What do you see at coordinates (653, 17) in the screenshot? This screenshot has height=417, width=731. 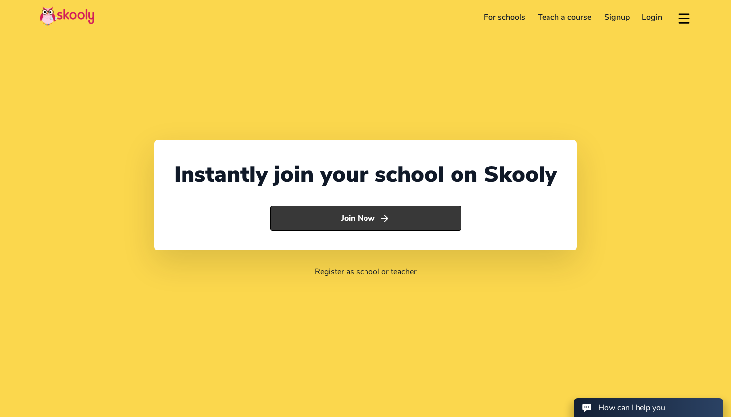 I see `a: Login` at bounding box center [653, 17].